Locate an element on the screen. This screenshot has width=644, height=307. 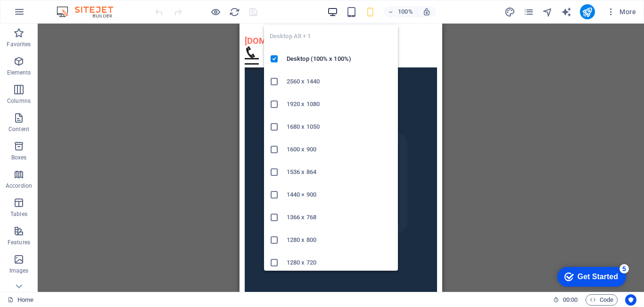
div: Get Started is located at coordinates (48, 15).